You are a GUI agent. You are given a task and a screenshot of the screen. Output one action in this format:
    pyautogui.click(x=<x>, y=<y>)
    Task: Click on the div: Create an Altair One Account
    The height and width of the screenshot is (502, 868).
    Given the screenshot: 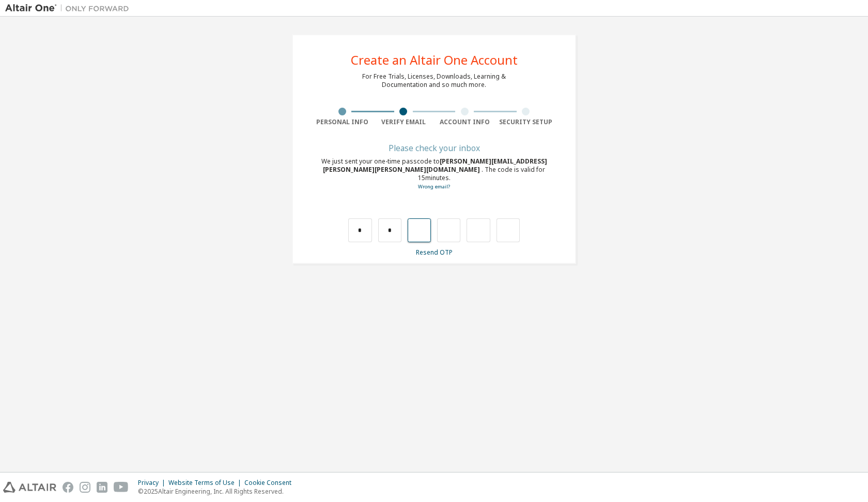 What is the action you would take?
    pyautogui.click(x=434, y=60)
    